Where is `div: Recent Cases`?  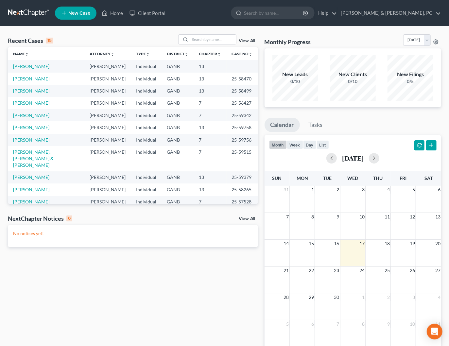
div: Recent Cases is located at coordinates (30, 41).